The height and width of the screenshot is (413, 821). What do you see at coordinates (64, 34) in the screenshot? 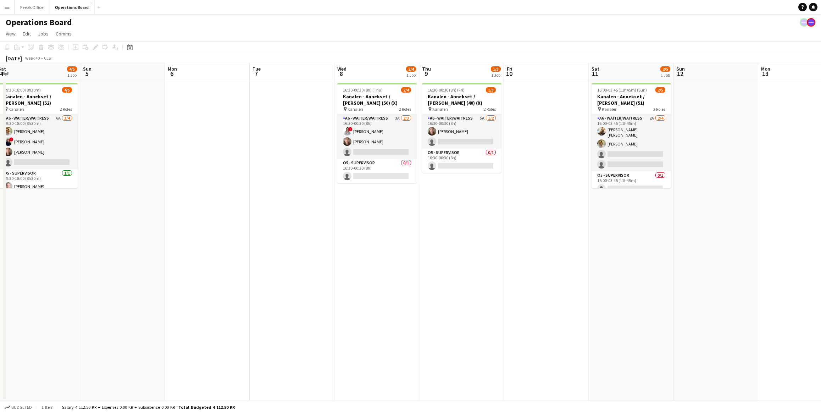
I see `span: Comms` at bounding box center [64, 34].